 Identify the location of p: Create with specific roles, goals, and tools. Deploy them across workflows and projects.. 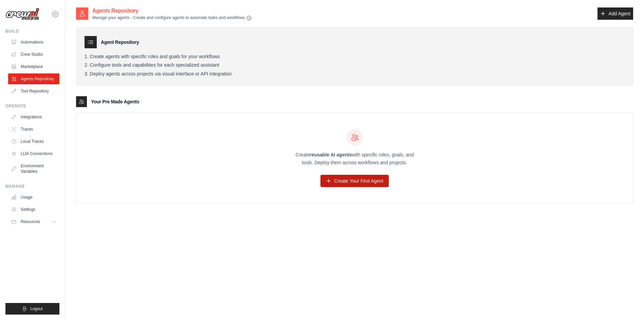
(355, 159).